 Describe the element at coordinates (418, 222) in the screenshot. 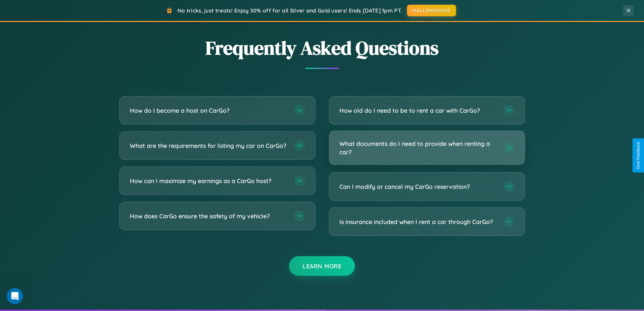

I see `h3: Is insurance included when I rent a car through CarGo?` at that location.